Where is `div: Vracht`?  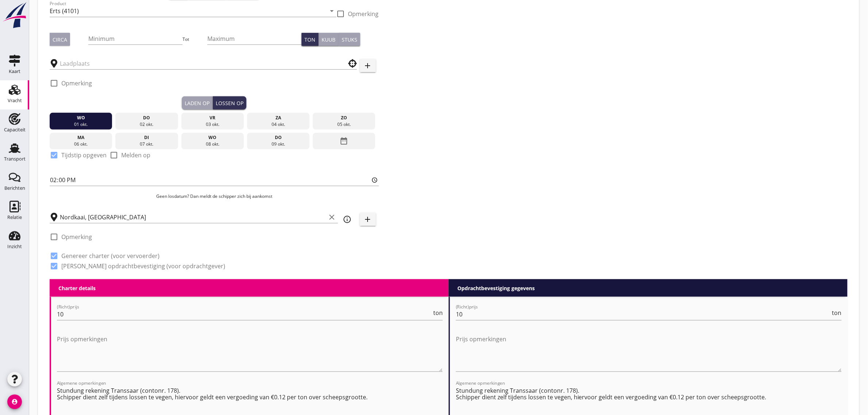
div: Vracht is located at coordinates (14, 100).